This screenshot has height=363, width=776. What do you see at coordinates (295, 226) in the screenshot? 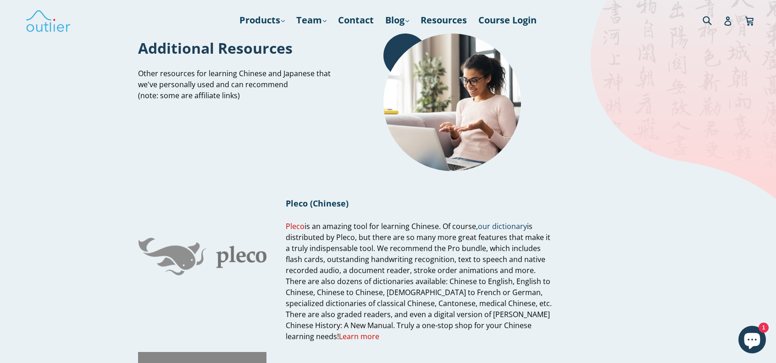
I see `a: Pleco` at bounding box center [295, 226].